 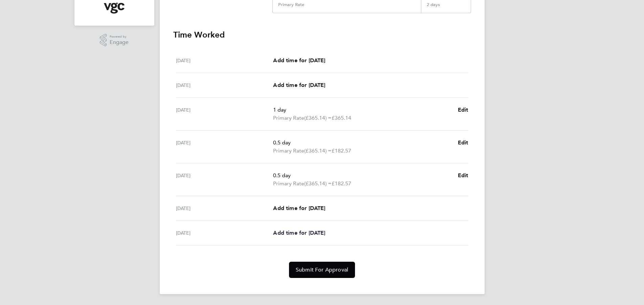 What do you see at coordinates (322, 270) in the screenshot?
I see `button: Submit For Approval` at bounding box center [322, 270].